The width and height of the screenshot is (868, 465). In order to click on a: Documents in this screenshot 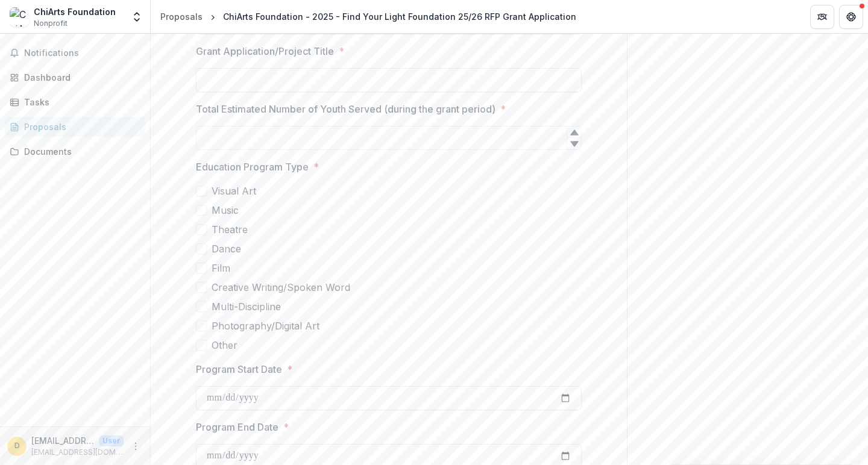, I will do `click(75, 151)`.